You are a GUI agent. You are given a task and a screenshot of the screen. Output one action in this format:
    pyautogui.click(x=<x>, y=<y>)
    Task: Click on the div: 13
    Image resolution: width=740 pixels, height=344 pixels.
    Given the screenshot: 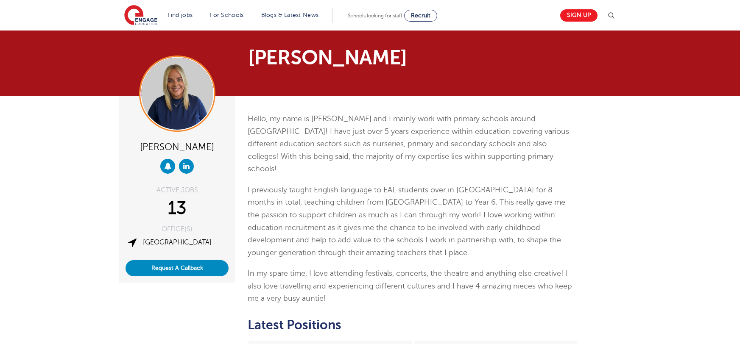 What is the action you would take?
    pyautogui.click(x=177, y=209)
    